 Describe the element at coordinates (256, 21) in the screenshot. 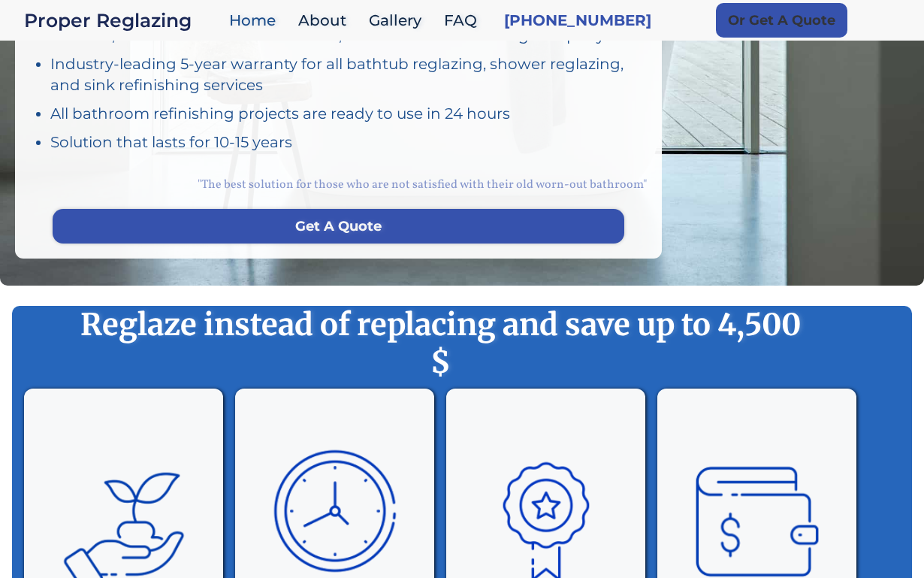

I see `a: Home` at that location.